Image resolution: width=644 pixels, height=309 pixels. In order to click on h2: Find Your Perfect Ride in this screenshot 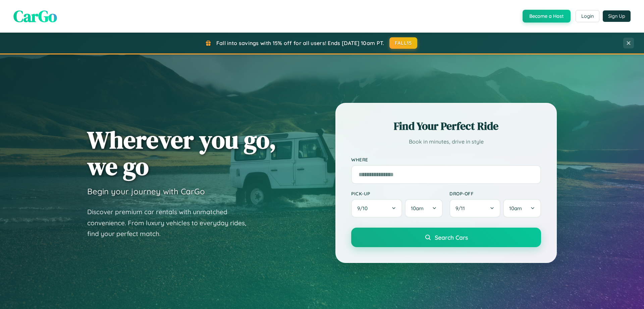, I will do `click(447, 126)`.